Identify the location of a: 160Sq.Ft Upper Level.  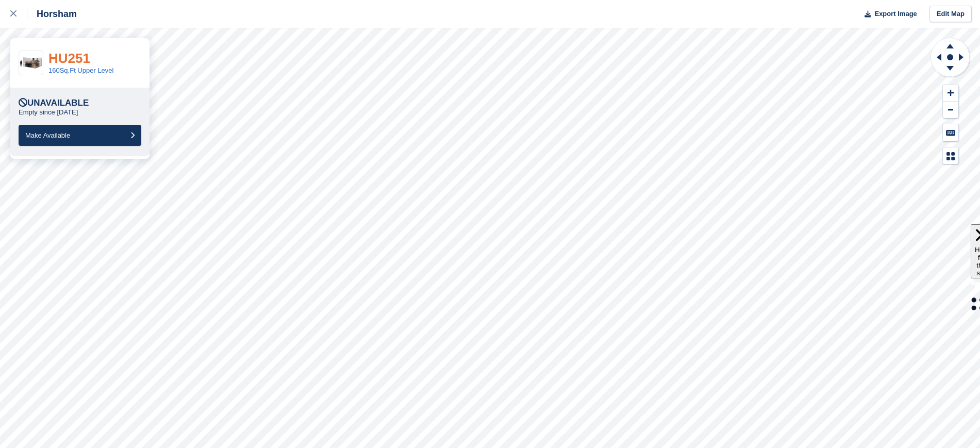
(81, 70).